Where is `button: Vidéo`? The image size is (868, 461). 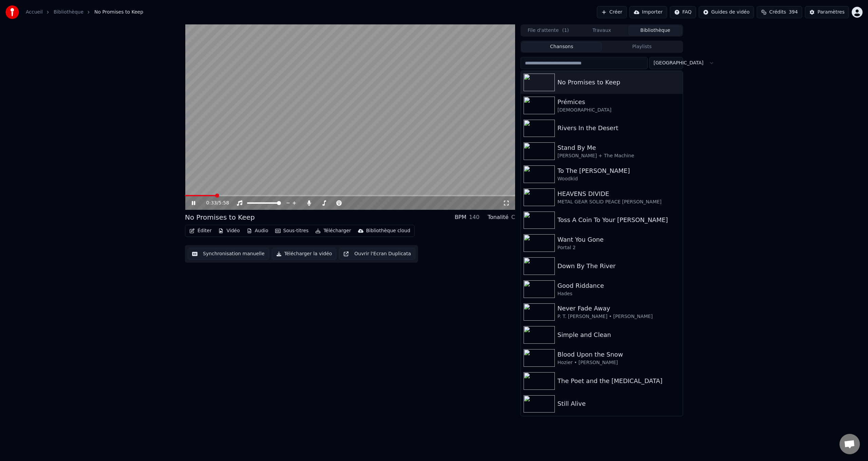 button: Vidéo is located at coordinates (229, 231).